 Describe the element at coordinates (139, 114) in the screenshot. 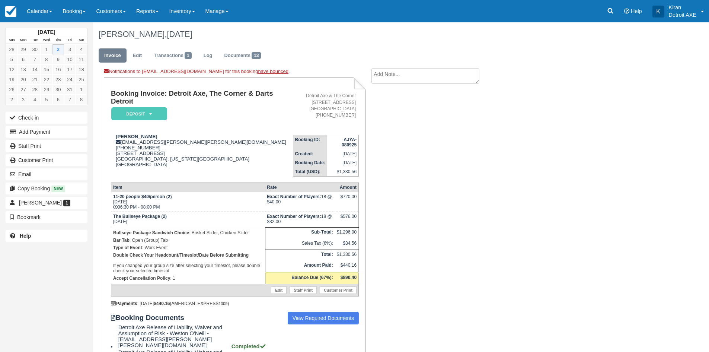

I see `em: Deposit` at that location.